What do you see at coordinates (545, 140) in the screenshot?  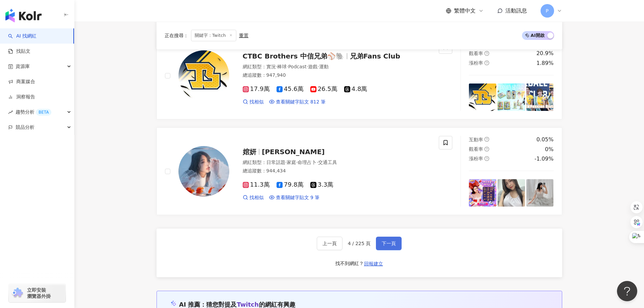 I see `div: 0.05%` at bounding box center [545, 140].